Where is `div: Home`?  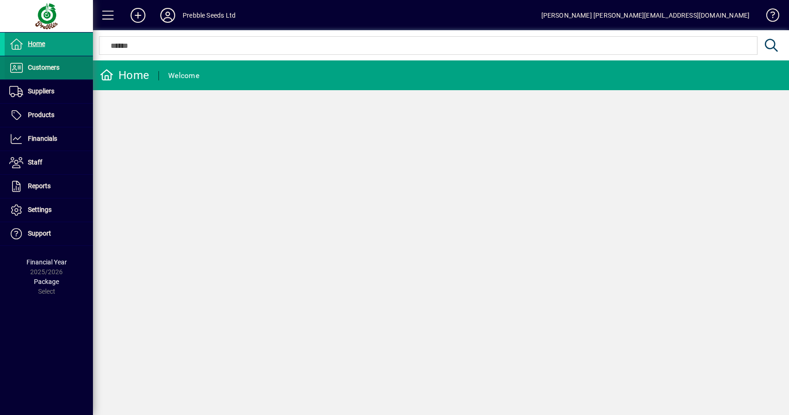 div: Home is located at coordinates (125, 75).